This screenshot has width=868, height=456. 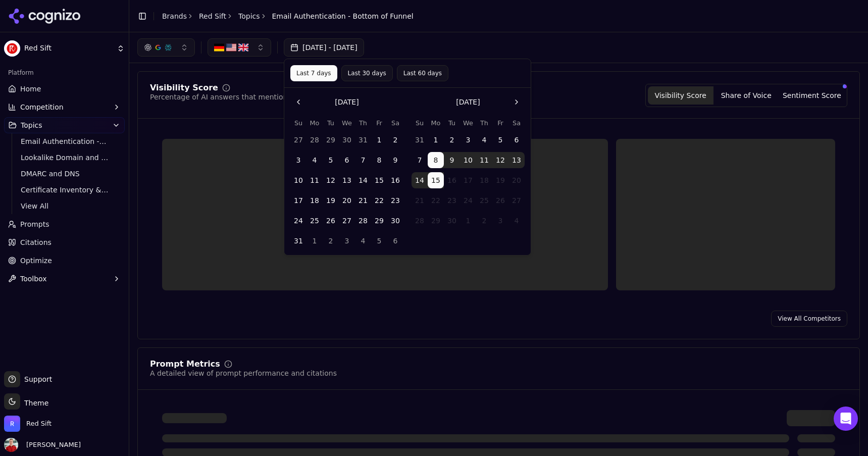 What do you see at coordinates (64, 107) in the screenshot?
I see `button: Competition` at bounding box center [64, 107].